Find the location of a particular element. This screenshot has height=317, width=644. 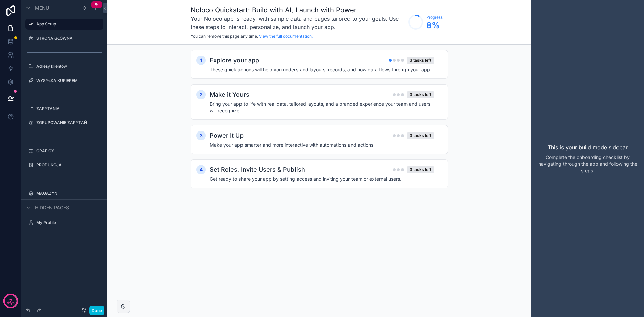

label: STRONA GŁÓWNA is located at coordinates (68, 38).